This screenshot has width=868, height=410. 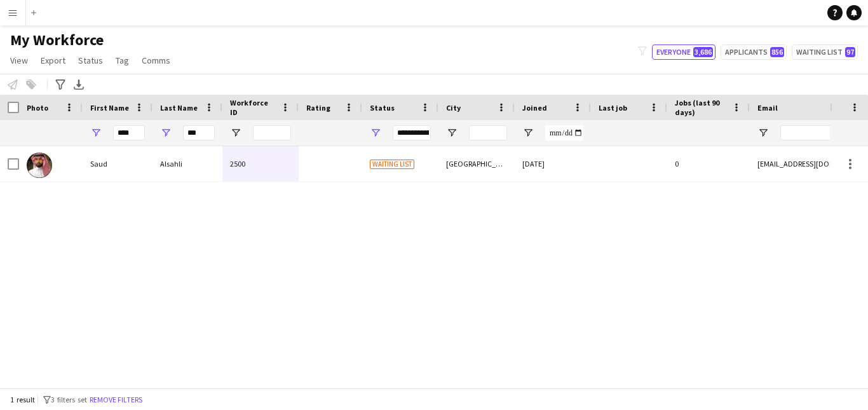 I want to click on span: 856, so click(x=777, y=52).